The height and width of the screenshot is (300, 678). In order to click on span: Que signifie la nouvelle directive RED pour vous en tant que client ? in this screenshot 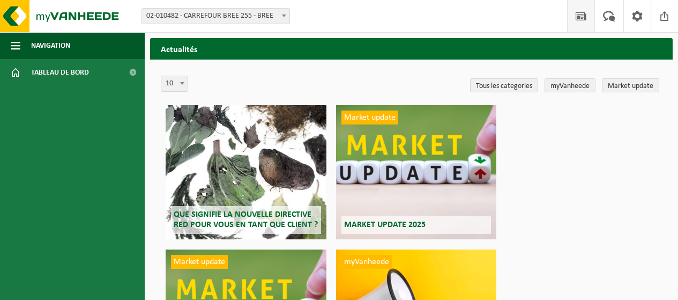, I will do `click(245, 219)`.